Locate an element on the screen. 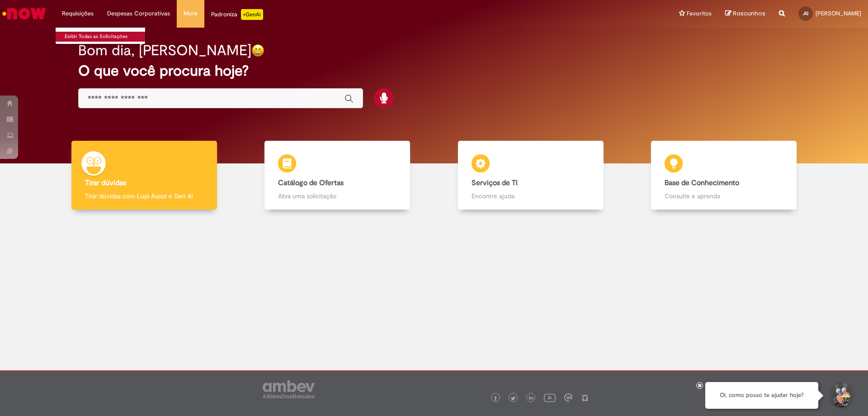 The width and height of the screenshot is (868, 416). span: Rascunhos is located at coordinates (749, 13).